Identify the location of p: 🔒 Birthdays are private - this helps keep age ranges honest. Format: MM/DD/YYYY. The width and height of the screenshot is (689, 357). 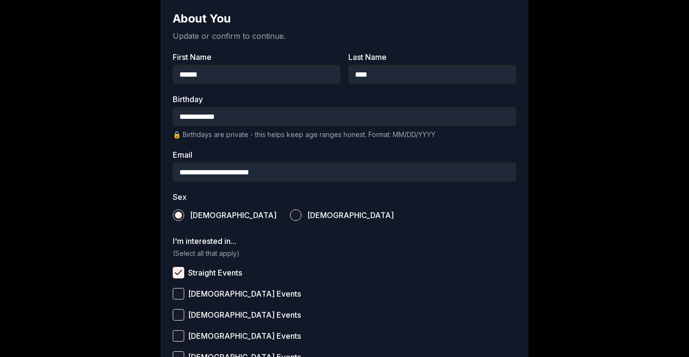
(345, 135).